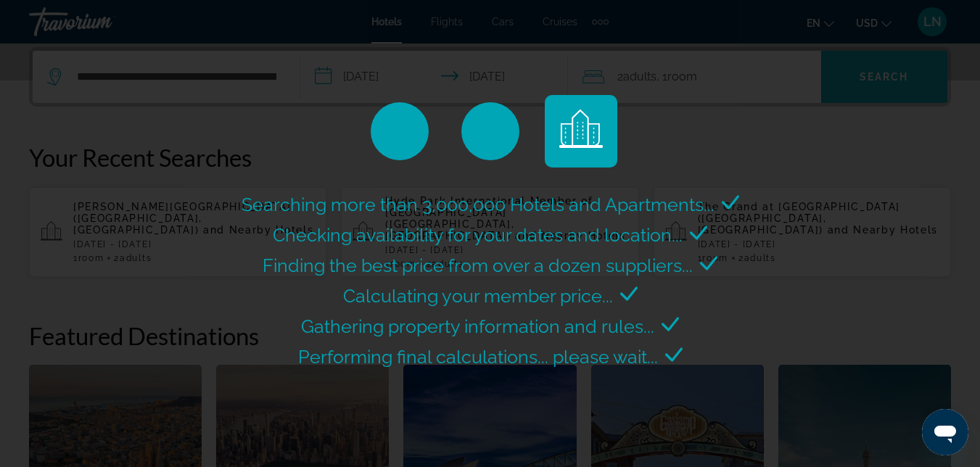  Describe the element at coordinates (478, 204) in the screenshot. I see `span: Searching more than 3,000,000 Hotels and Apartments...` at that location.